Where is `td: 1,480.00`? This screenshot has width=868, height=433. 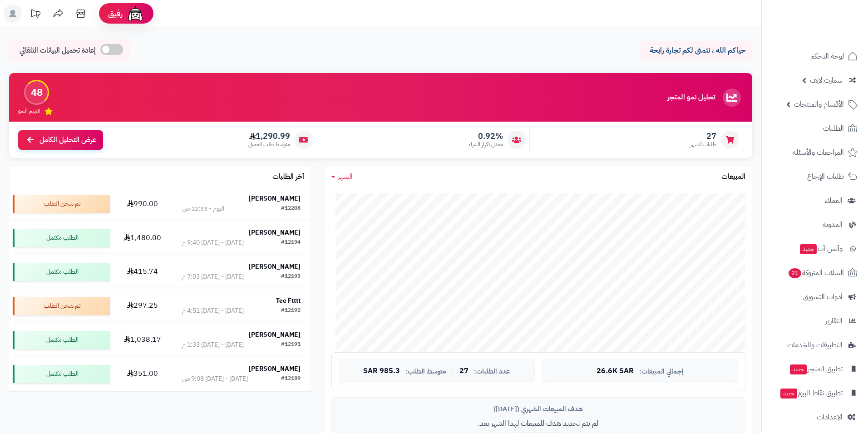
td: 1,480.00 is located at coordinates (142, 238).